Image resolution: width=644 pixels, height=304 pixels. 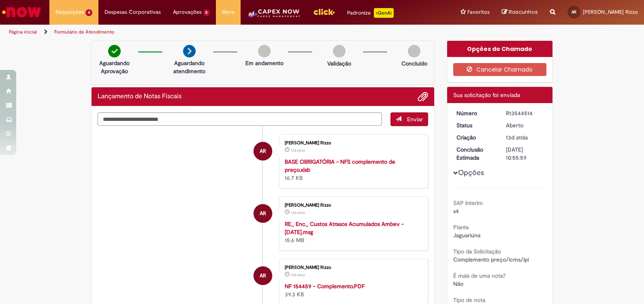 What do you see at coordinates (478, 12) in the screenshot?
I see `span: Favoritos` at bounding box center [478, 12].